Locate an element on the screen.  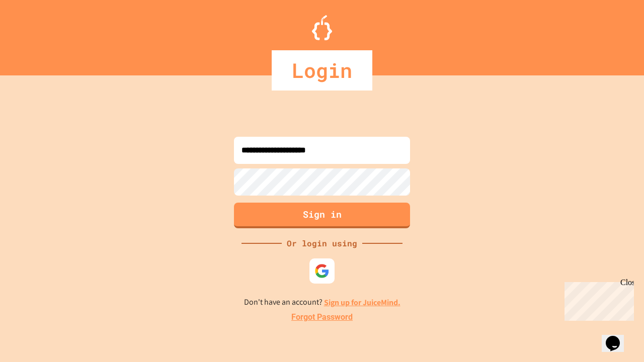
div: Chat with us now!Close is located at coordinates (37, 34).